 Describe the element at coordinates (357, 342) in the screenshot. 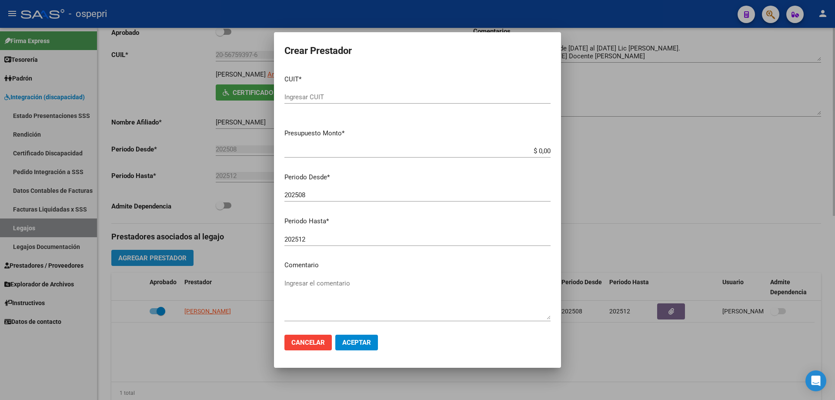

I see `span: Aceptar` at that location.